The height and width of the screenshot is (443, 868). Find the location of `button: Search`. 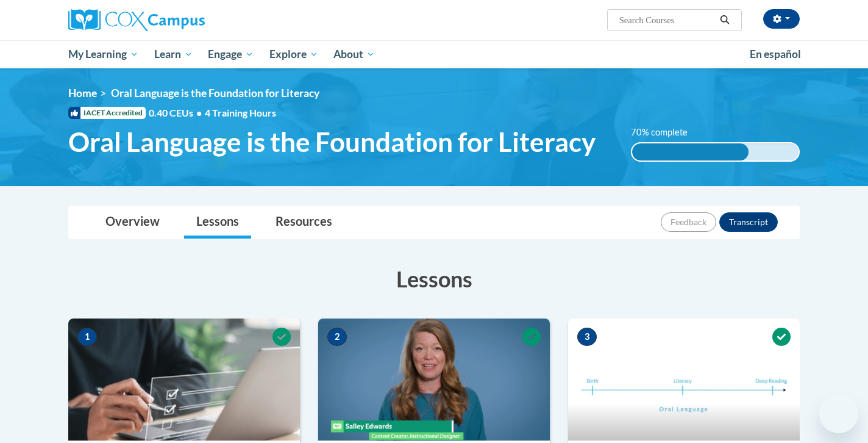

button: Search is located at coordinates (725, 20).